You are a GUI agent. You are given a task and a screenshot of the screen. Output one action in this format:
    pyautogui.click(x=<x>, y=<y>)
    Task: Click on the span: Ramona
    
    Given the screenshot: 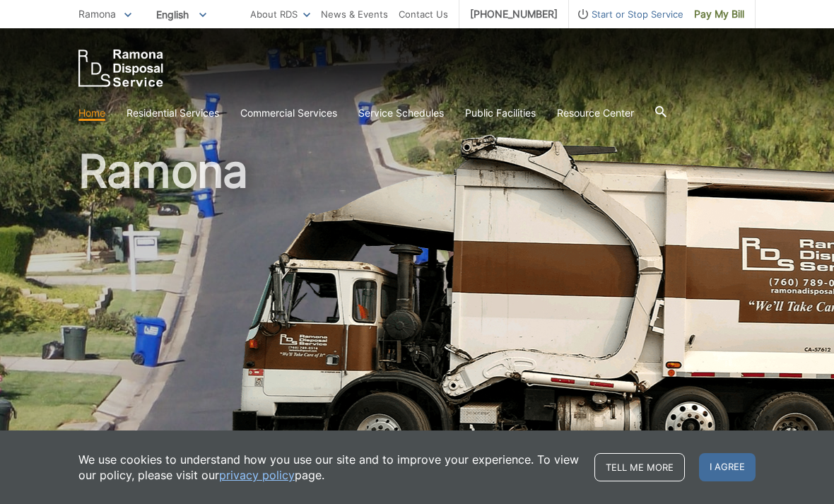 What is the action you would take?
    pyautogui.click(x=97, y=13)
    